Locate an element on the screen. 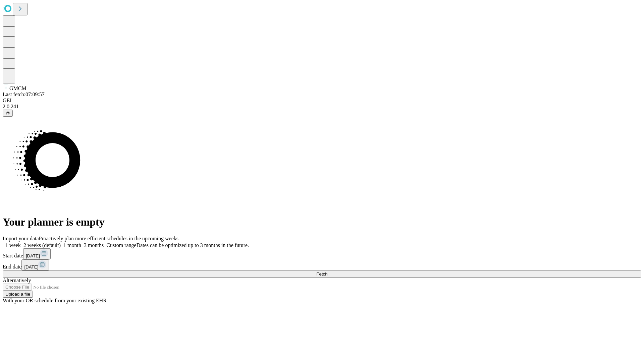 The height and width of the screenshot is (362, 644). span: Dates can be optimized up to 3 months in the future. is located at coordinates (192, 245).